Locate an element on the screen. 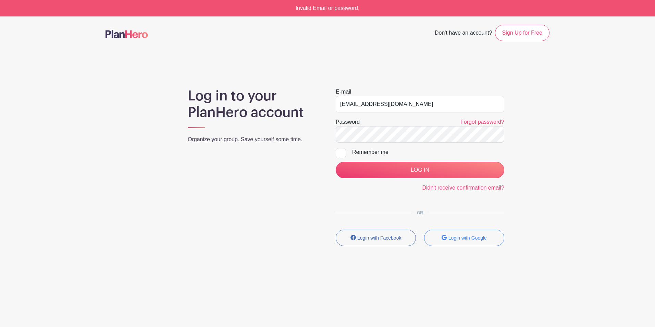 This screenshot has height=327, width=655. img: logo-507f7623f17ff9eddc593b1ce0a138ce2505c220e1c5a4e2b4648c50719b7d32.svg is located at coordinates (127, 34).